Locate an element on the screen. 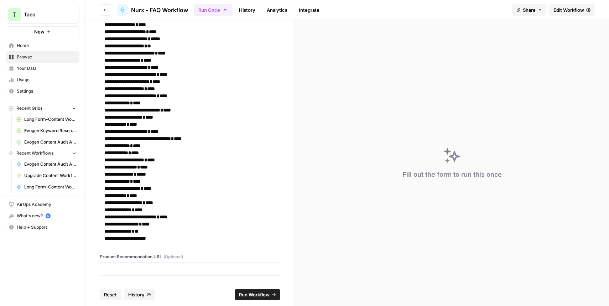  span: Long Form-Content Workflow - AI Clients (New) is located at coordinates (50, 187).